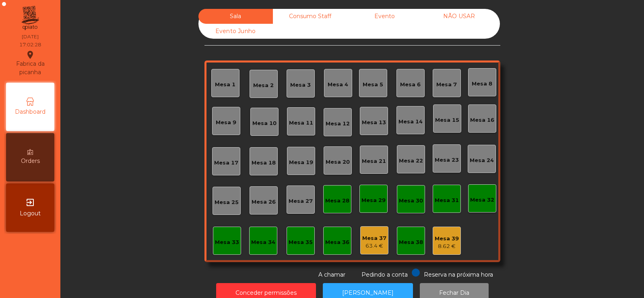 The image size is (644, 298). Describe the element at coordinates (373, 200) in the screenshot. I see `div: Mesa 29` at that location.